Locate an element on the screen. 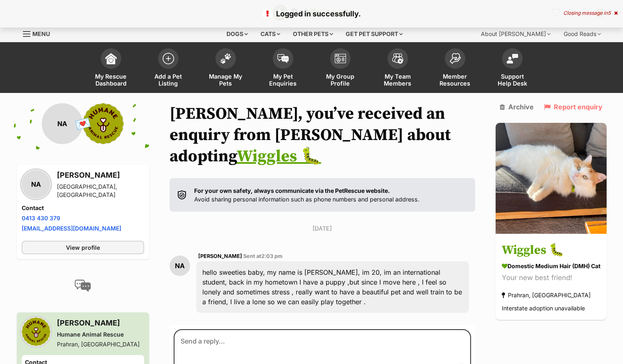  div: Good Reads is located at coordinates (582, 34).